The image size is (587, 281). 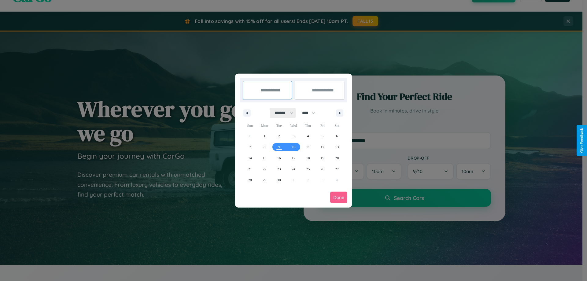 What do you see at coordinates (337, 147) in the screenshot?
I see `span: 13` at bounding box center [337, 147].